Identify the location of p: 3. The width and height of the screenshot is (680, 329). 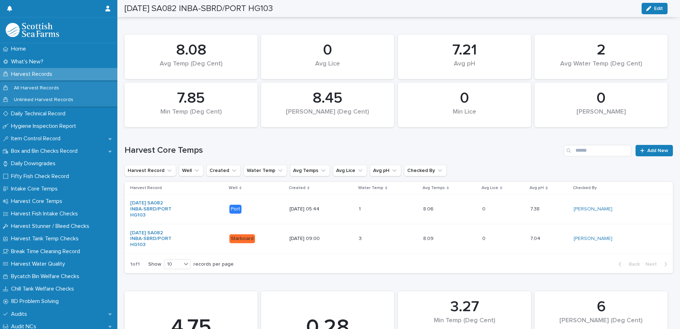
(361, 238).